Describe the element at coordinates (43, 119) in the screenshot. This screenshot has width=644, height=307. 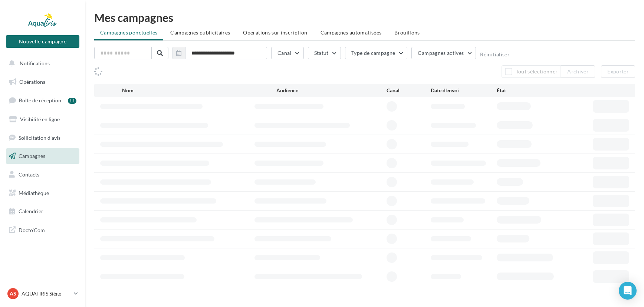
I see `a: Visibilité en ligne` at that location.